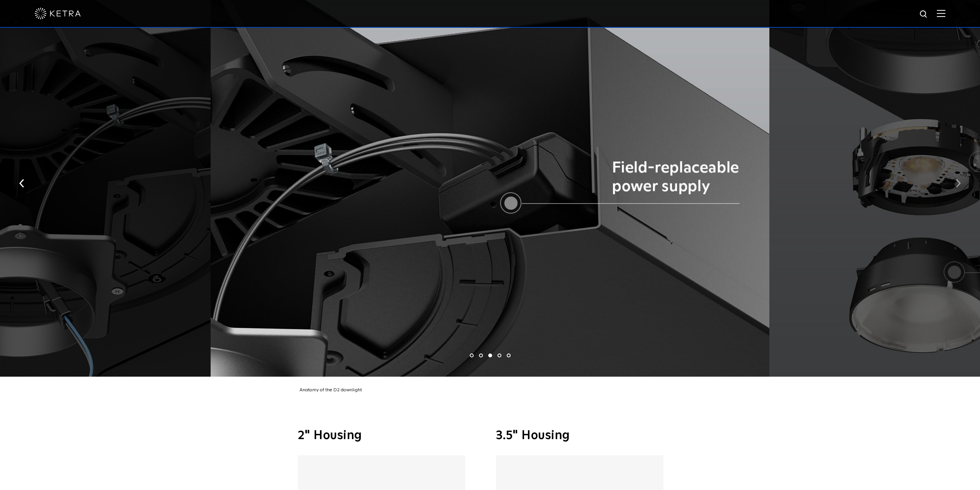 This screenshot has height=490, width=980. Describe the element at coordinates (391, 435) in the screenshot. I see `h3: 2" Housing` at that location.